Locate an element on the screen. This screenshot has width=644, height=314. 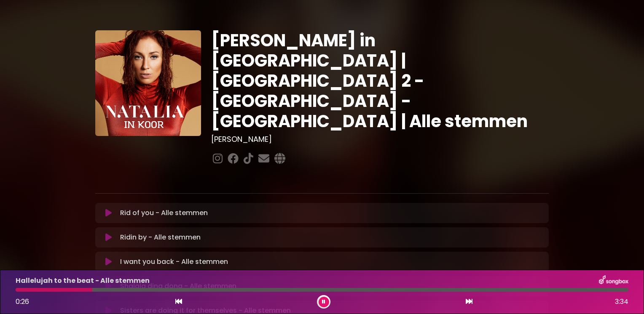
p: Rid of you - Alle stemmen is located at coordinates (164, 213).